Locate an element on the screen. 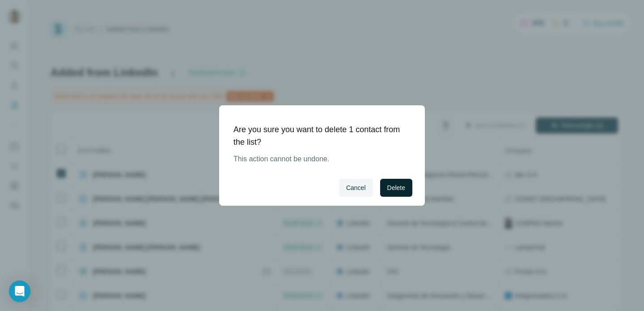  h1: Are you sure you want to delete 1 contact from the list? is located at coordinates (318, 136).